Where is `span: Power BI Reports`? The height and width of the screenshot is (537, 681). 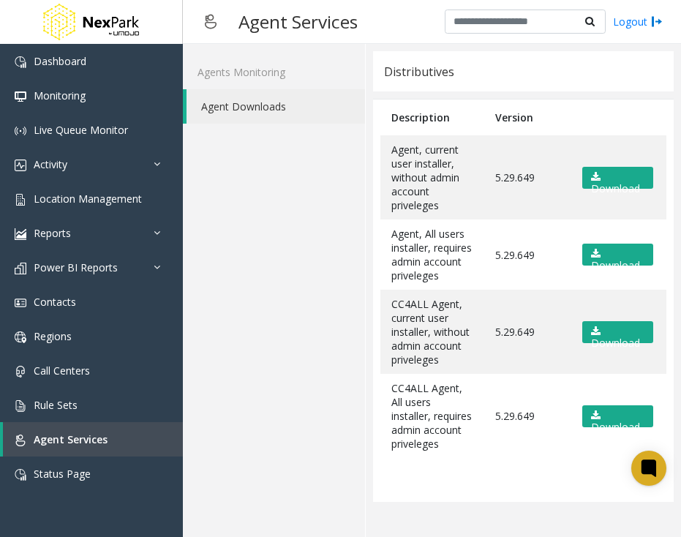 span: Power BI Reports is located at coordinates (75, 267).